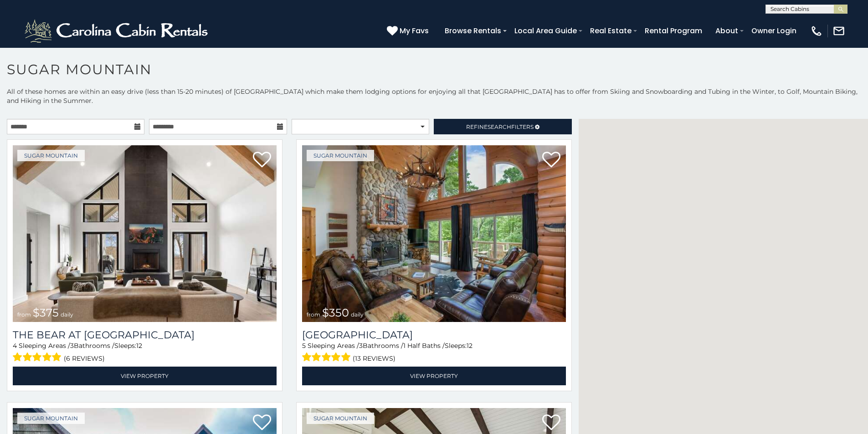 This screenshot has width=868, height=434. I want to click on span: Search, so click(499, 126).